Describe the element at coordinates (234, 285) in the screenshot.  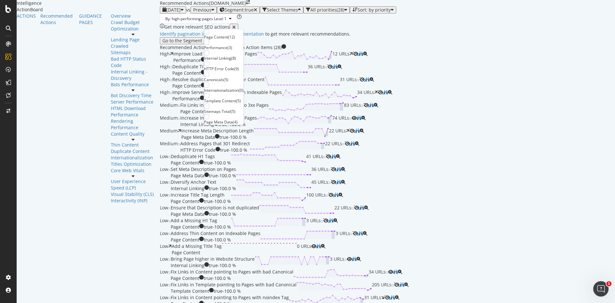
I see `div: Fix Links in Template pointing to Pages with bad Canonical` at that location.